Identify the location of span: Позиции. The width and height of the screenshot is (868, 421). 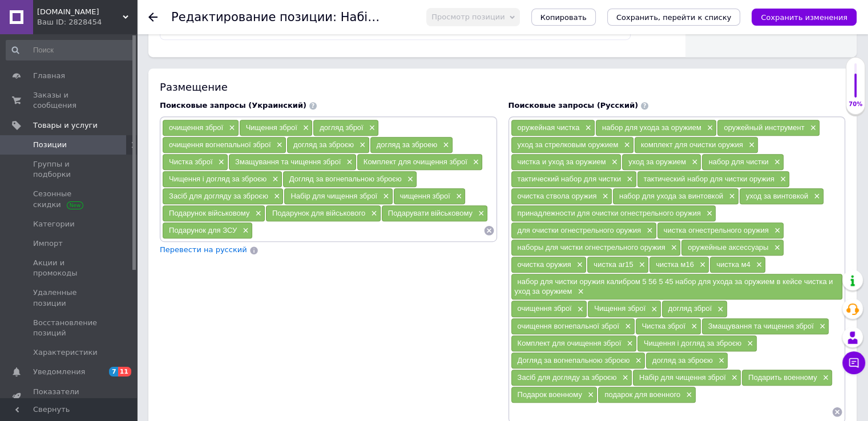
(49, 145).